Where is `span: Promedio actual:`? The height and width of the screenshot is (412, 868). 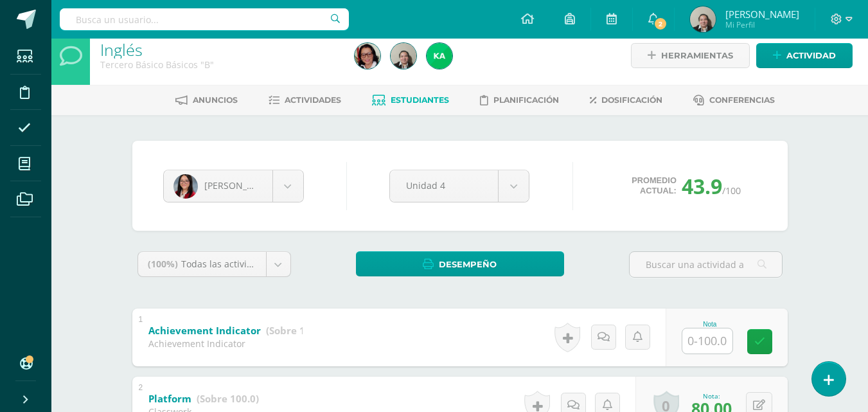
span: Promedio actual: is located at coordinates (654, 186).